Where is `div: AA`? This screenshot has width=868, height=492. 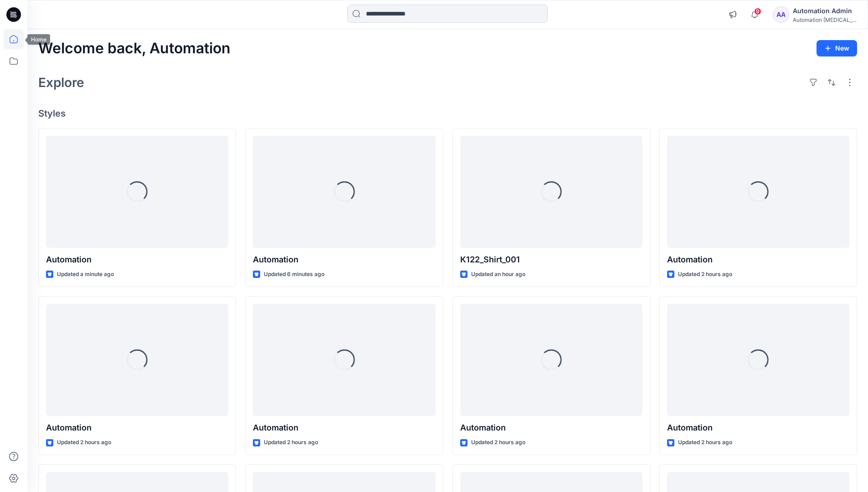 div: AA is located at coordinates (781, 15).